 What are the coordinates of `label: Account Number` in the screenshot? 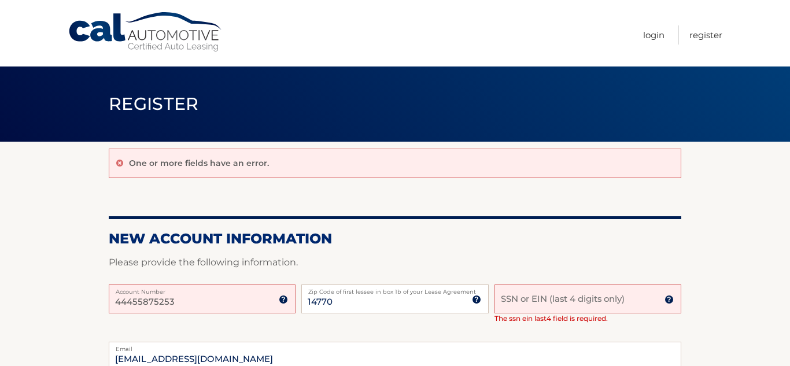 It's located at (202, 289).